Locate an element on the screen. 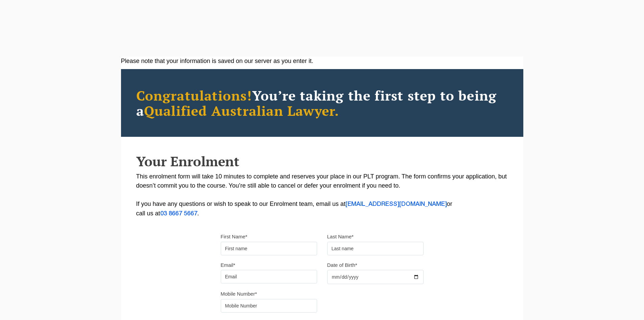 The height and width of the screenshot is (320, 644). input: Email is located at coordinates (269, 276).